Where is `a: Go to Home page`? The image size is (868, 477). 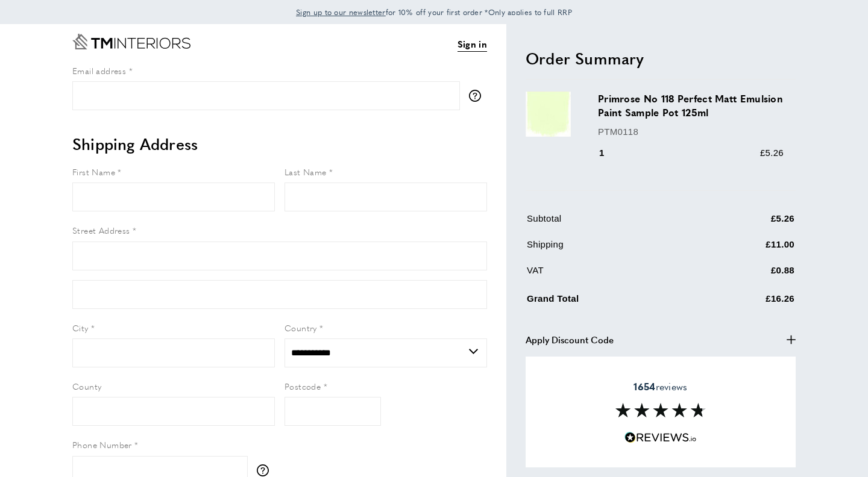 a: Go to Home page is located at coordinates (132, 41).